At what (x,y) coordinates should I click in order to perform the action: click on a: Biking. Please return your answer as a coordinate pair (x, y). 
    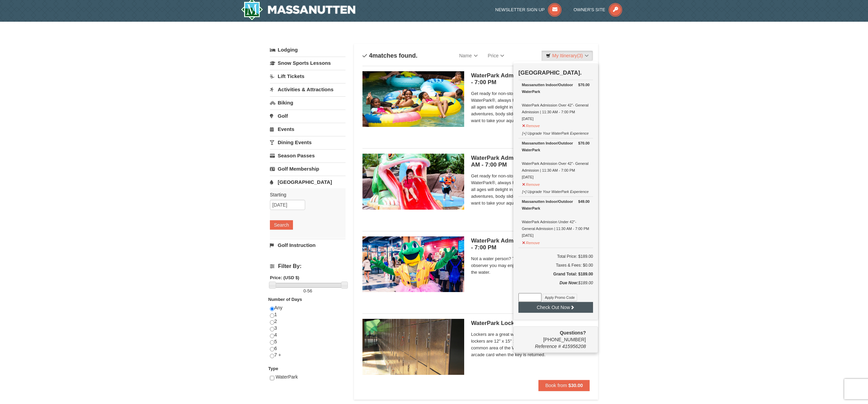
    Looking at the image, I should click on (307, 103).